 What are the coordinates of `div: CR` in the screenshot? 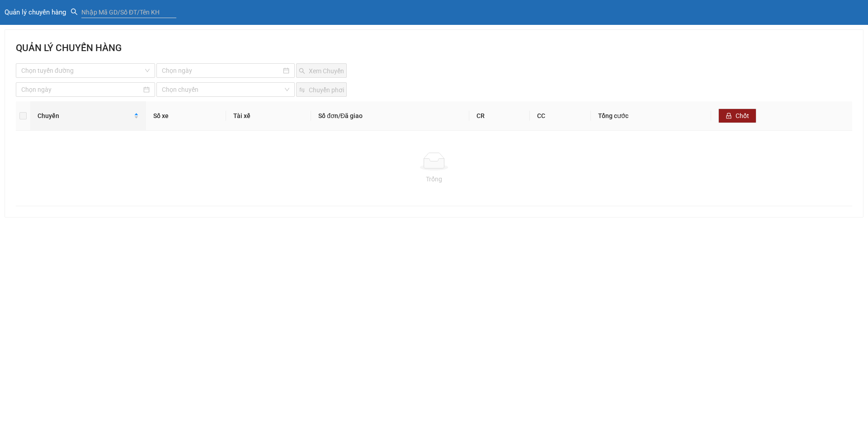 It's located at (500, 116).